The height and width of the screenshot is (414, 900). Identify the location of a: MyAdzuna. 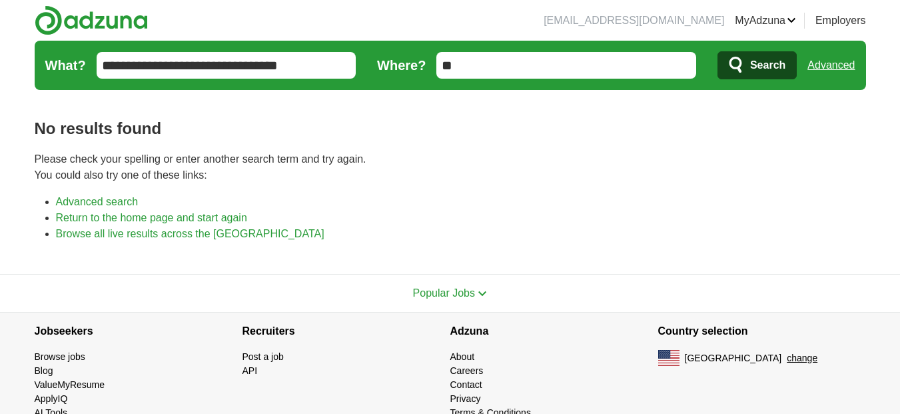
(765, 21).